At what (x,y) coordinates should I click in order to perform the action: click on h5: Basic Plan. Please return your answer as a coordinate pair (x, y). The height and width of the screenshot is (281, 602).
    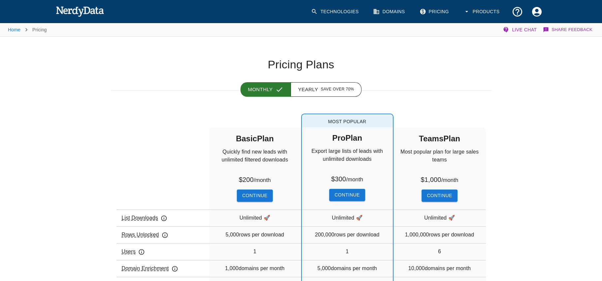
    Looking at the image, I should click on (255, 138).